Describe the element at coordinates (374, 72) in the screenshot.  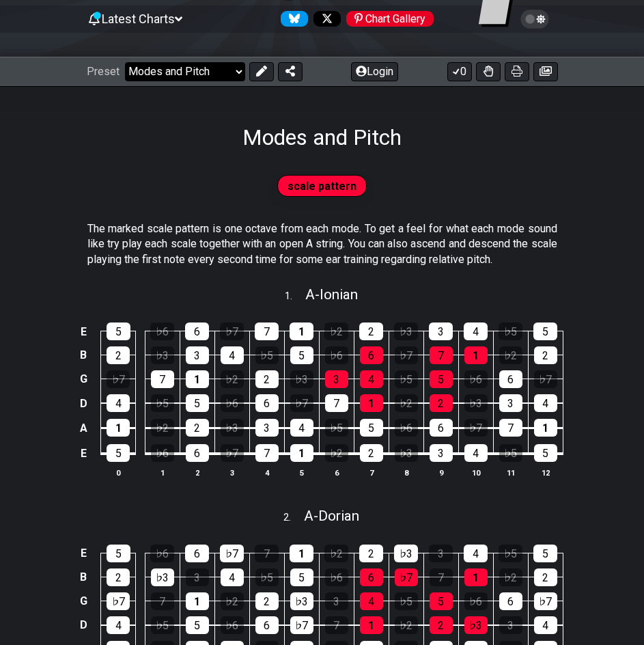
I see `button: Login` at that location.